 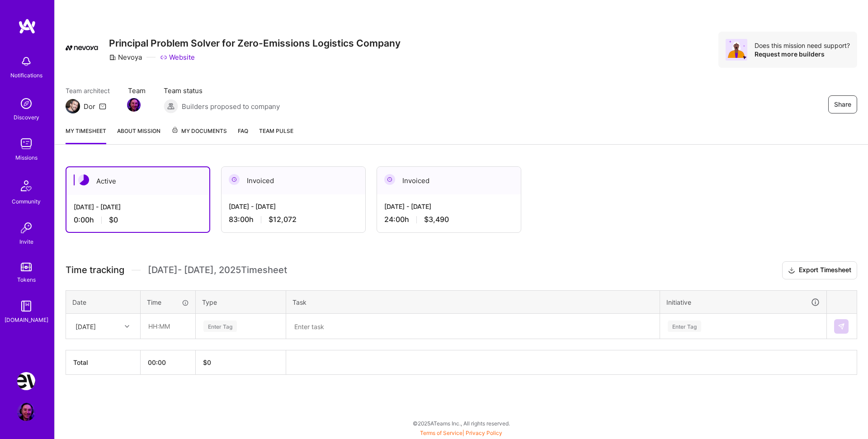 What do you see at coordinates (221, 90) in the screenshot?
I see `span: Team status` at bounding box center [221, 90].